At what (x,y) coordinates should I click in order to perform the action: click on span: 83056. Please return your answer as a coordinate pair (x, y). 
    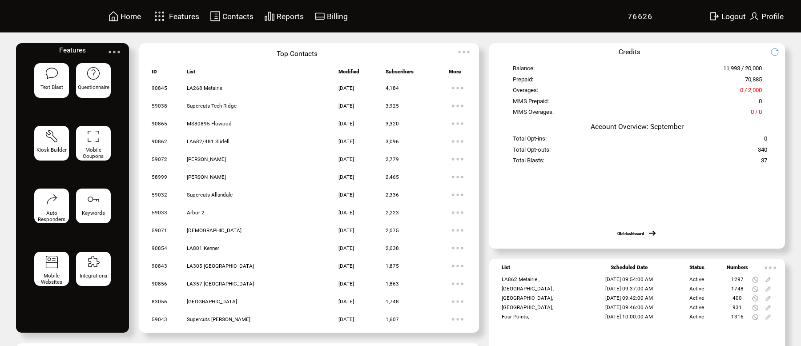
    Looking at the image, I should click on (159, 302).